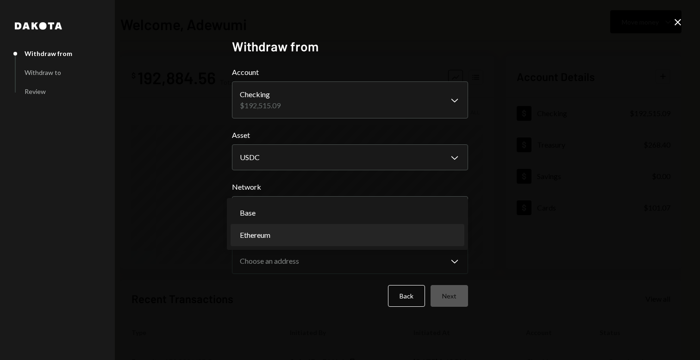 The image size is (700, 360). Describe the element at coordinates (350, 100) in the screenshot. I see `button: Account` at that location.